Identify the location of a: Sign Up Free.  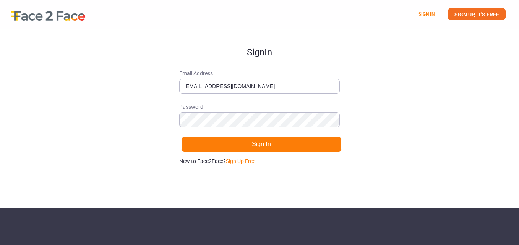
(240, 161).